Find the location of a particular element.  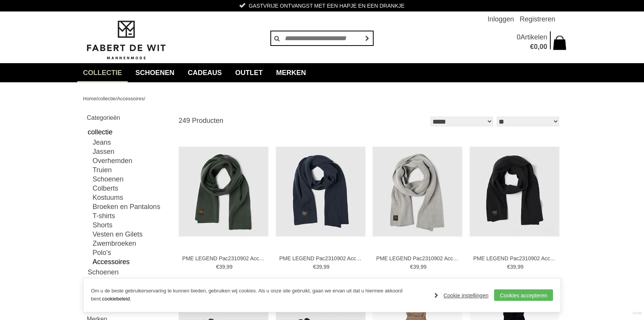

a: Inloggen is located at coordinates (501, 19).